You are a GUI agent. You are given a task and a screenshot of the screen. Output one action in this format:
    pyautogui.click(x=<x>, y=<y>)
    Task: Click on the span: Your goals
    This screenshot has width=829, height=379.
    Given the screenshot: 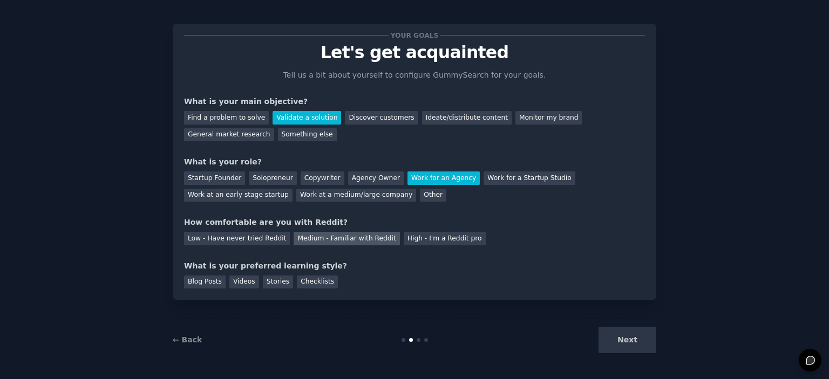 What is the action you would take?
    pyautogui.click(x=414, y=35)
    